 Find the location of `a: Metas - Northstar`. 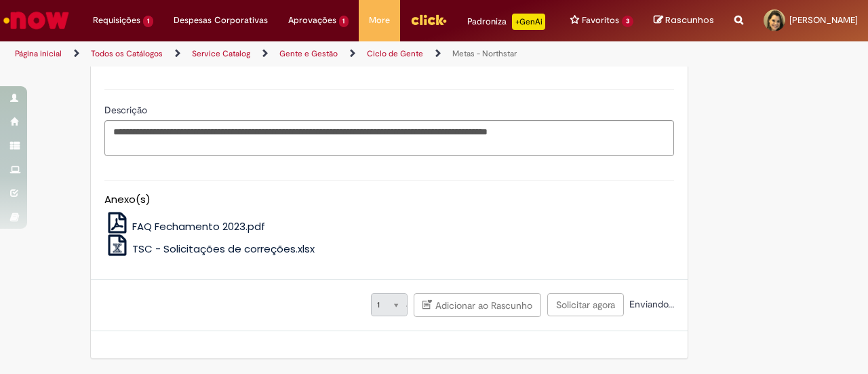

a: Metas - Northstar is located at coordinates (484, 53).